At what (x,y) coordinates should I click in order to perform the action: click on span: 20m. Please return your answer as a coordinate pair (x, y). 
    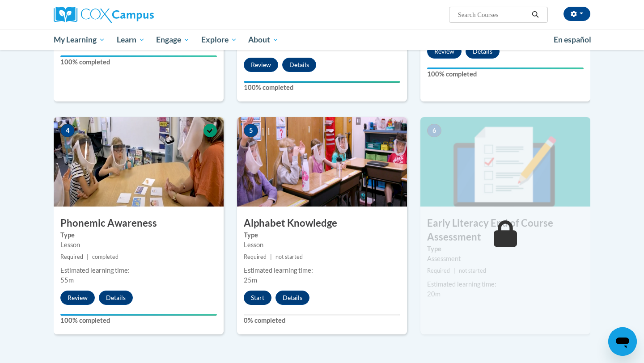
    Looking at the image, I should click on (434, 294).